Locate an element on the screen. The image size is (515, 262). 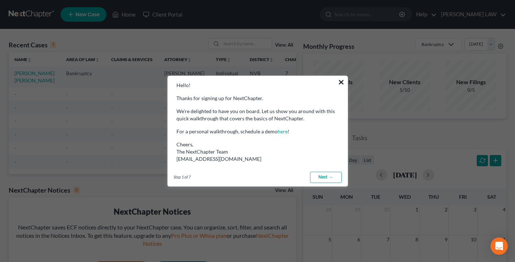
a: here is located at coordinates (283, 131).